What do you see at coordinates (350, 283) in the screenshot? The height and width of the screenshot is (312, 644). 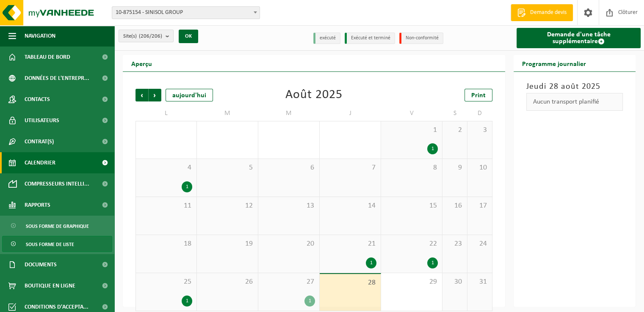 I see `span: 28` at bounding box center [350, 283].